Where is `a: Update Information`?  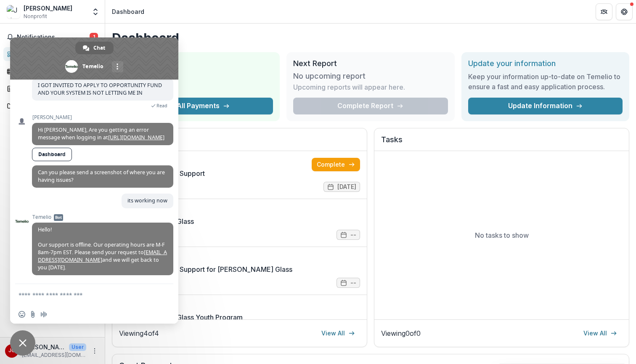 a: Update Information is located at coordinates (546, 106).